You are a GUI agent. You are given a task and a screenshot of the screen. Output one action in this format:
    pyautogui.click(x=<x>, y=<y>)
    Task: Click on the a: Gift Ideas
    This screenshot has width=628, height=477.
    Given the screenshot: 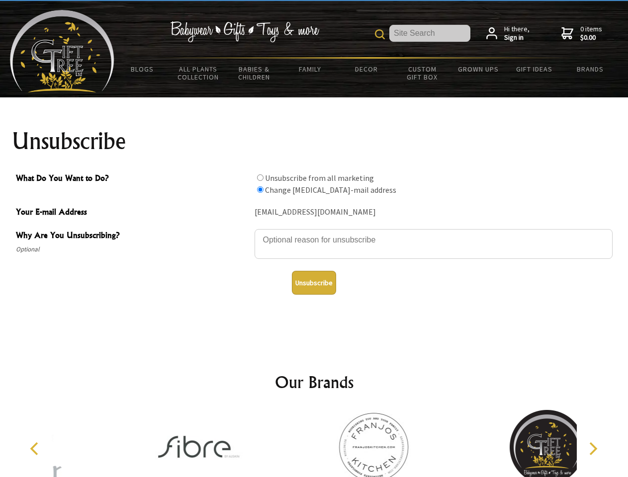 What is the action you would take?
    pyautogui.click(x=534, y=69)
    